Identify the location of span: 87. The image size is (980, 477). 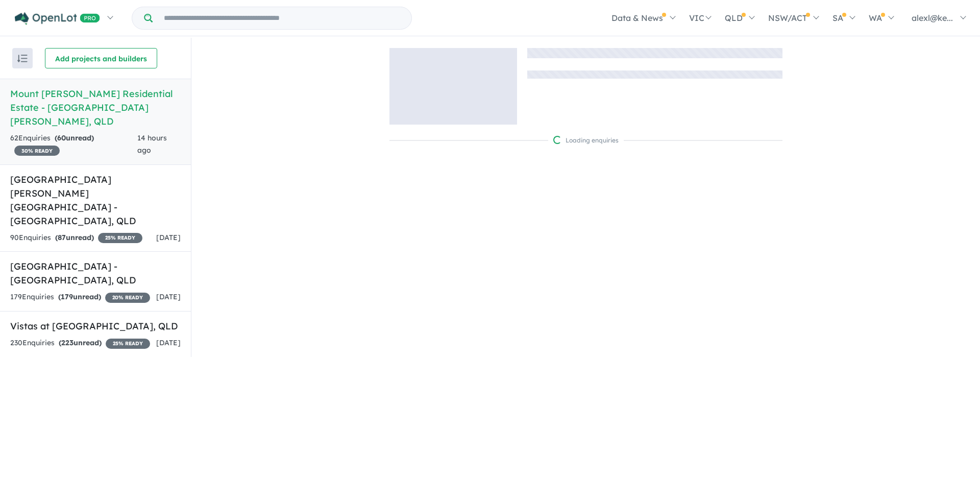
(62, 238).